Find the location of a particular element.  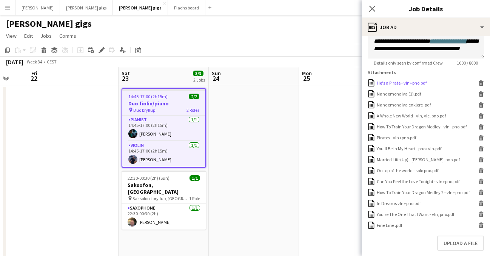

h3: Job Details is located at coordinates (426, 9).